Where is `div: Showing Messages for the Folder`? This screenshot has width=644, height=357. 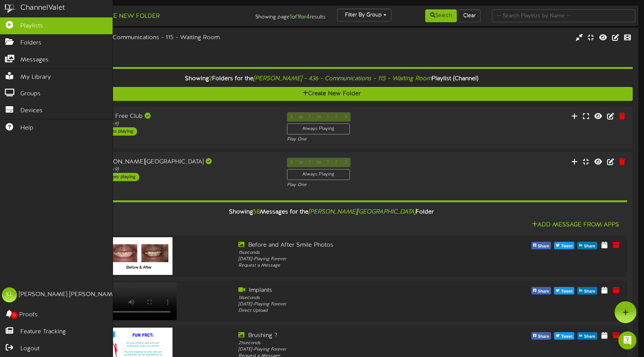 div: Showing Messages for the Folder is located at coordinates (332, 212).